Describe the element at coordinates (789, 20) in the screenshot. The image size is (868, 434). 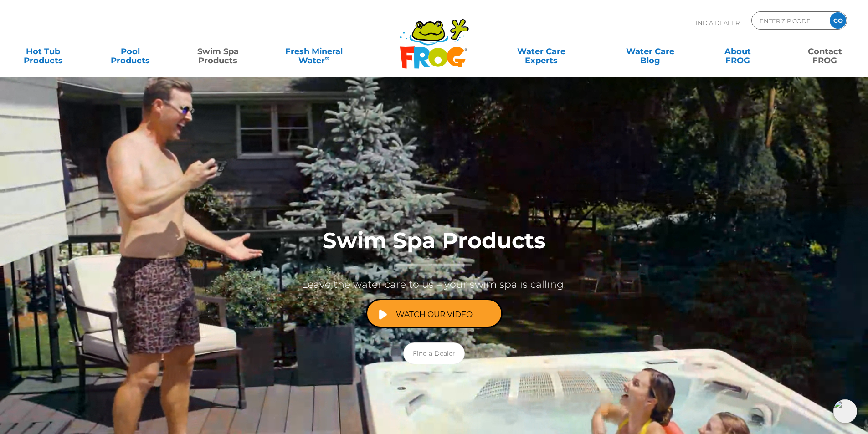
I see `input: Zip Code Form` at that location.